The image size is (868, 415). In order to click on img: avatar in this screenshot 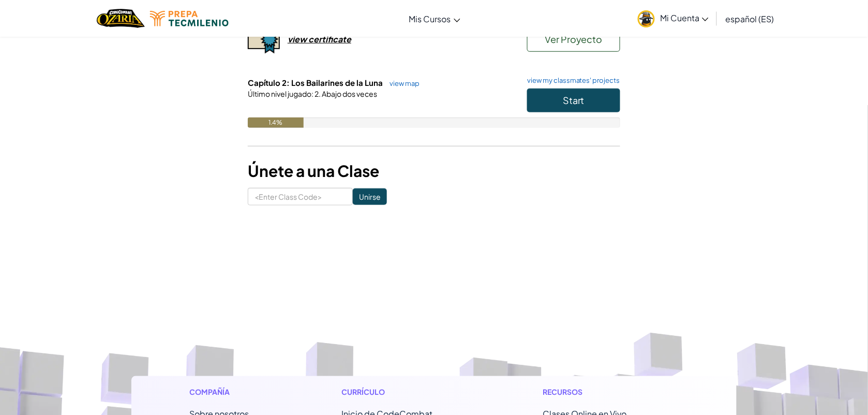, I will do `click(646, 19)`.